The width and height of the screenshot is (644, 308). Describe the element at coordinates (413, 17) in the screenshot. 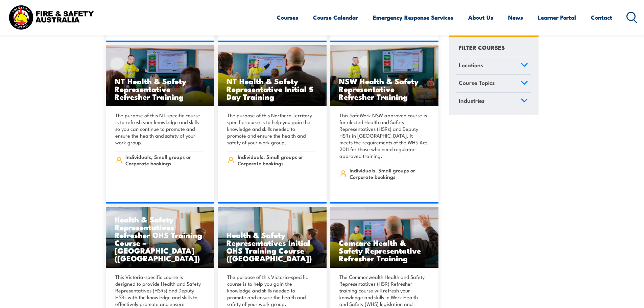

I see `a: Emergency Response Services` at that location.